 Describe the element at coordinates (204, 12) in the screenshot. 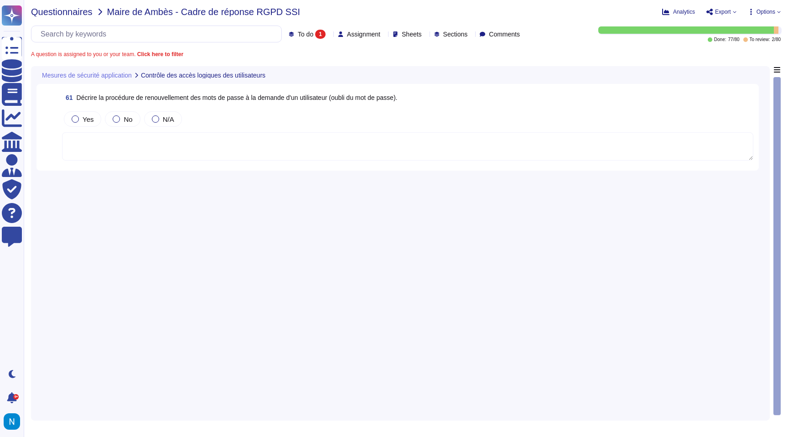

I see `span: Maire de Ambès - Cadre de réponse RGPD SSI` at that location.